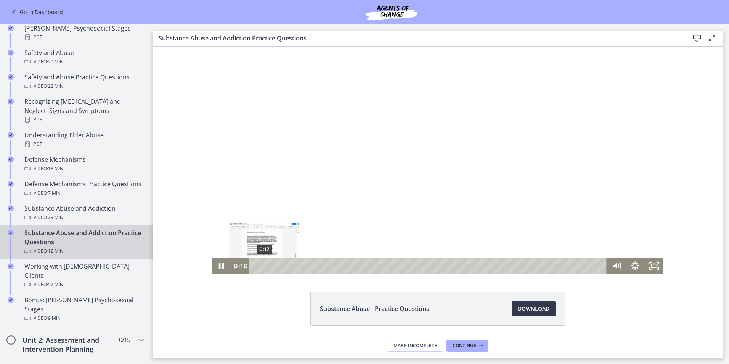  I want to click on button: Mark Incomplete, so click(415, 345).